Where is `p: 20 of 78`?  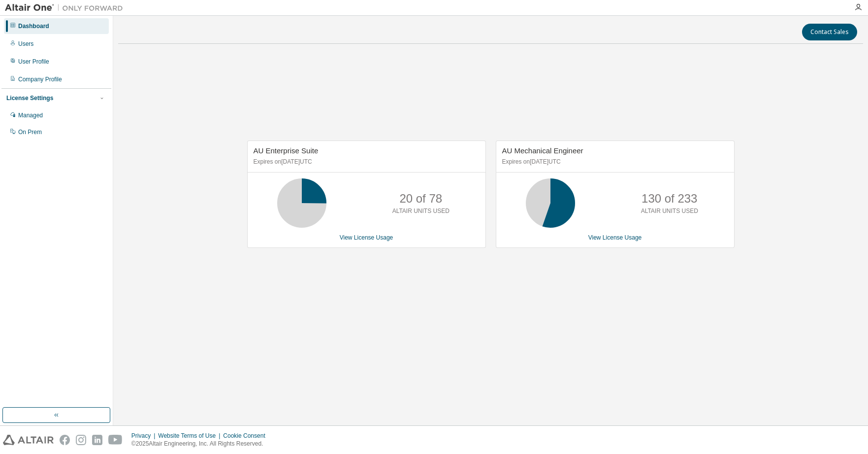
p: 20 of 78 is located at coordinates (421, 198).